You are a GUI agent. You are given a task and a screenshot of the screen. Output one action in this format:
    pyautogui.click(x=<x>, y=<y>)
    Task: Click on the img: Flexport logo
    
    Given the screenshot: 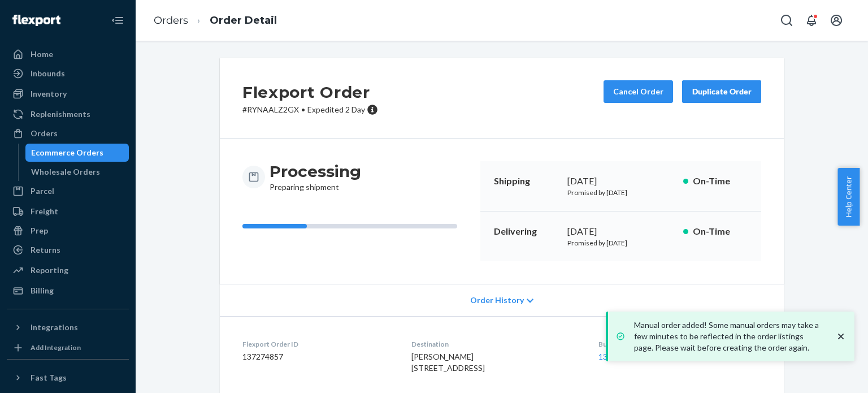 What is the action you would take?
    pyautogui.click(x=36, y=20)
    